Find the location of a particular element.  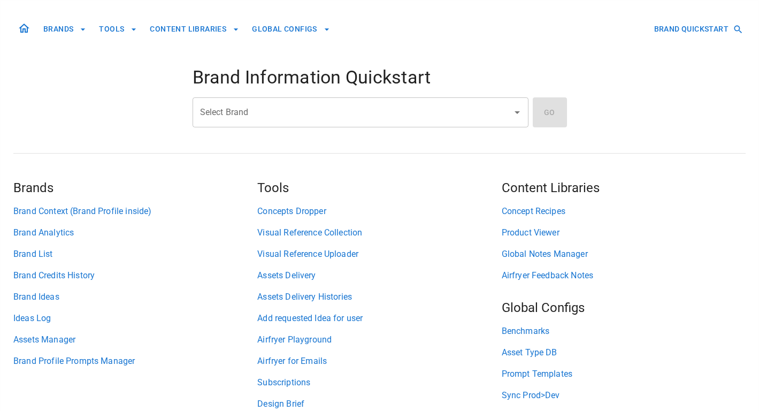

a: Brand Context (Brand Profile inside) is located at coordinates (135, 211).